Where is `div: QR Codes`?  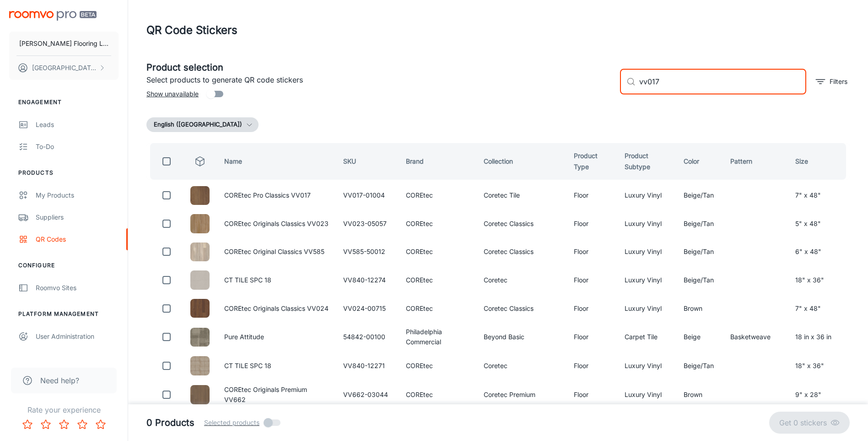
div: QR Codes is located at coordinates (77, 239).